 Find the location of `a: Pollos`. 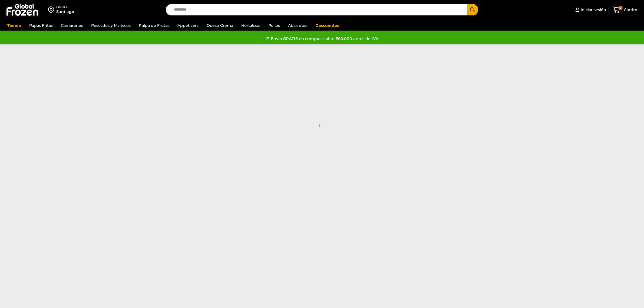

a: Pollos is located at coordinates (274, 25).